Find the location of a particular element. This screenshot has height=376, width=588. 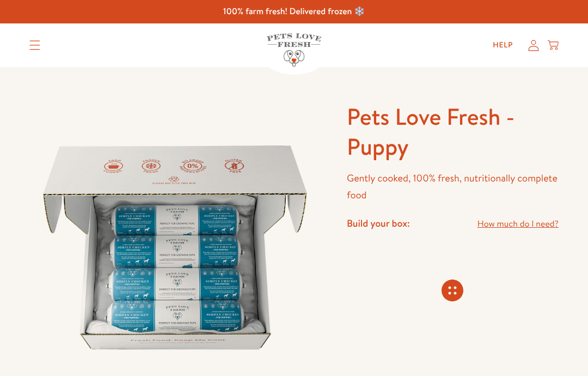

summary: Translation missing: en.sections.header.menu is located at coordinates (35, 45).